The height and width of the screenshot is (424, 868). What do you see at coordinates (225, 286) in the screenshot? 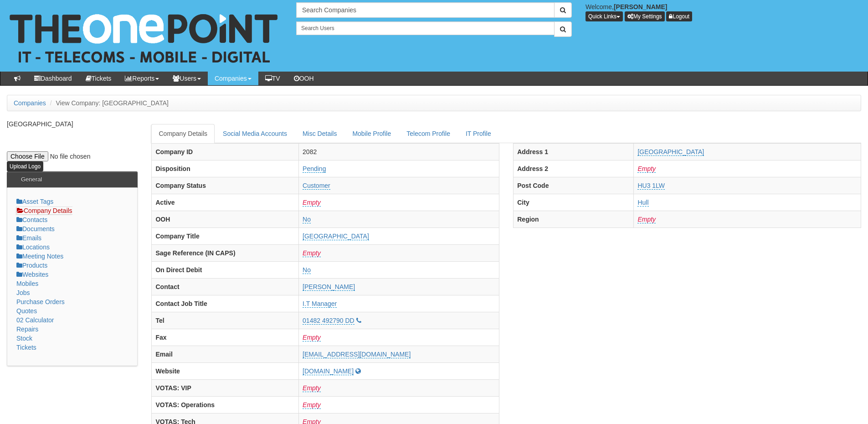
I see `th: Contact` at bounding box center [225, 286].